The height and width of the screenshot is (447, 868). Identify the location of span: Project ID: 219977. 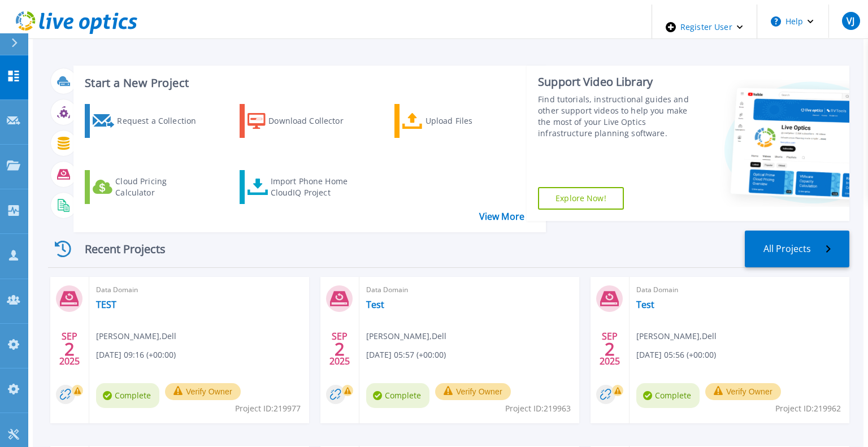
(268, 408).